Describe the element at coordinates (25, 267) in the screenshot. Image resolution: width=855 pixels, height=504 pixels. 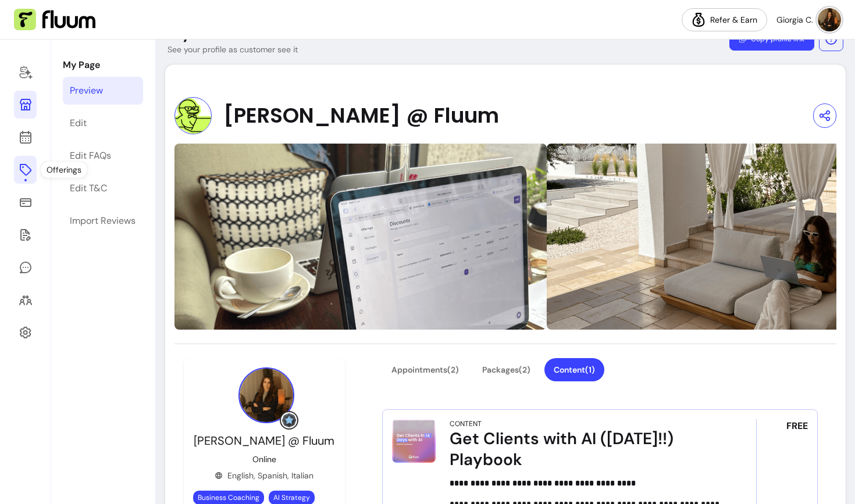
I see `a: My Messages` at that location.